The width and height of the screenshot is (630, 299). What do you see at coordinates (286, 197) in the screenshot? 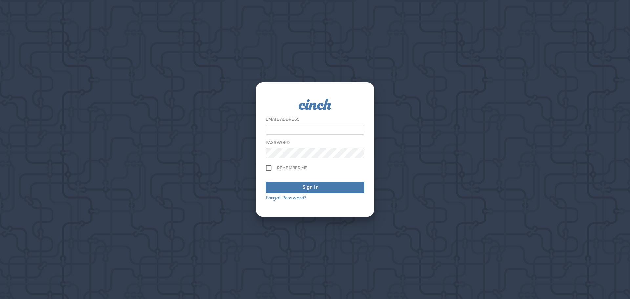
I see `a: Forgot Password?` at bounding box center [286, 197].